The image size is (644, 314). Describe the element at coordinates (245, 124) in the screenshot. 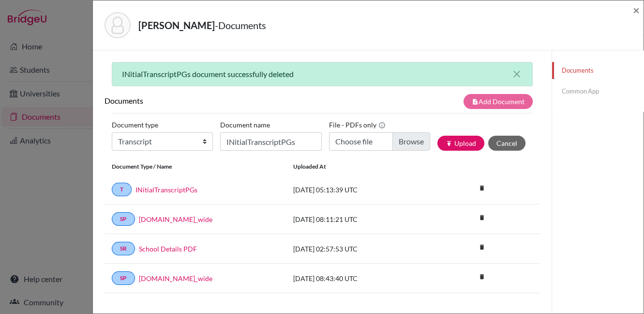

I see `label: Document name` at that location.